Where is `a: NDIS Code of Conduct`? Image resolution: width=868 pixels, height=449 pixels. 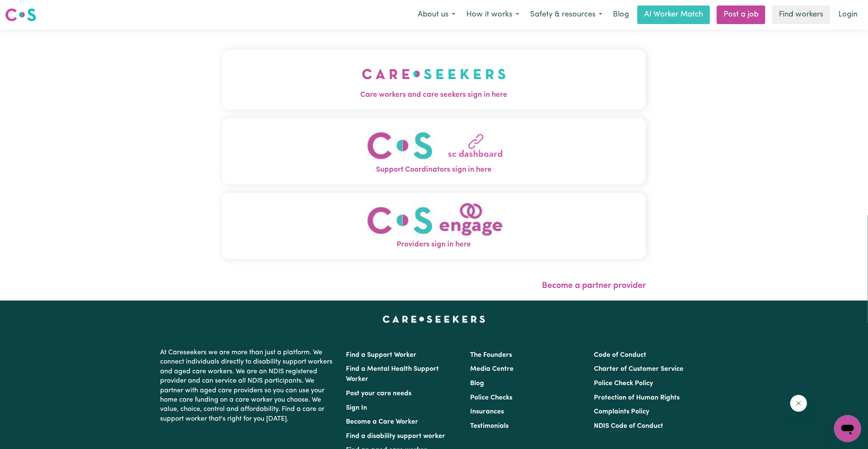
a: NDIS Code of Conduct is located at coordinates (629, 427).